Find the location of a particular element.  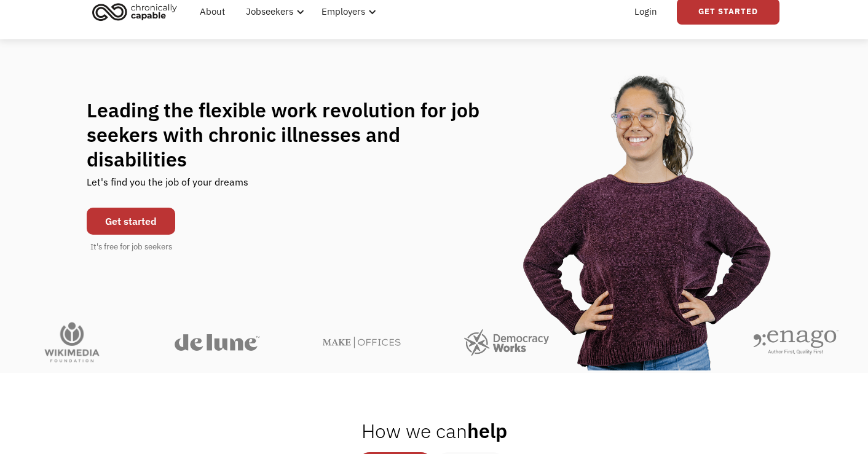

h2: help is located at coordinates (434, 431).